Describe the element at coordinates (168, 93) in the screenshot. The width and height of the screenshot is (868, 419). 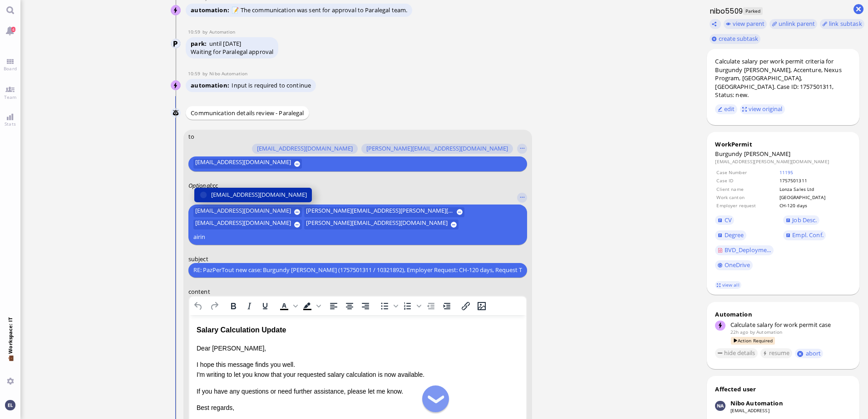
I see `p: Best regards,` at that location.